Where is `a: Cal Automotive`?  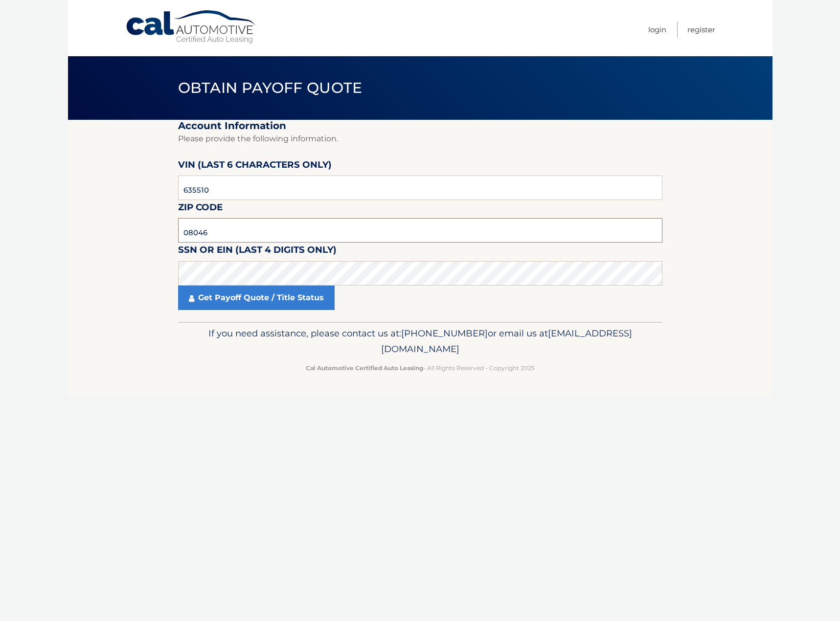
a: Cal Automotive is located at coordinates (192, 27).